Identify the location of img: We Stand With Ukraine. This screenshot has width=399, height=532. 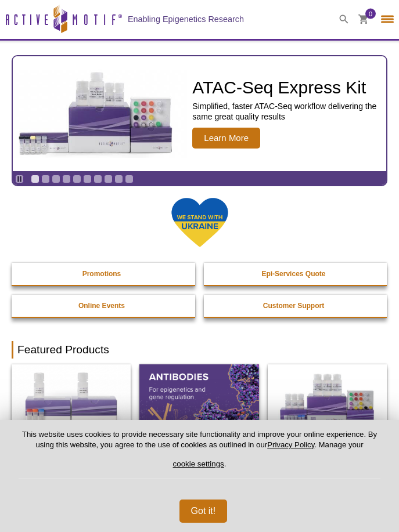
(200, 222).